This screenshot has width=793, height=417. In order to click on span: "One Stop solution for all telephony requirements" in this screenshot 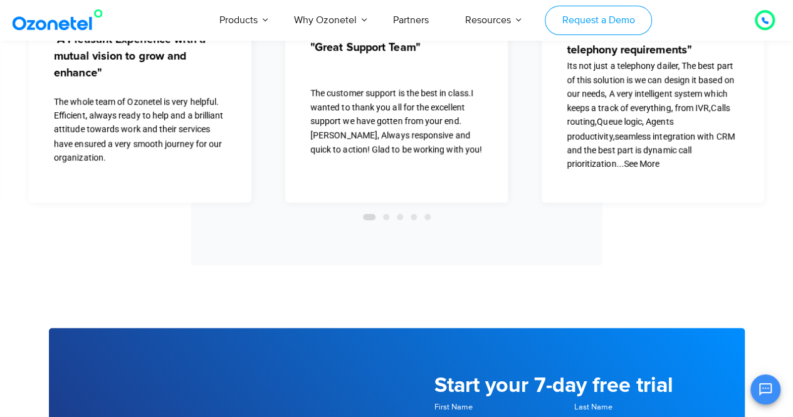, I will do `click(653, 41)`.